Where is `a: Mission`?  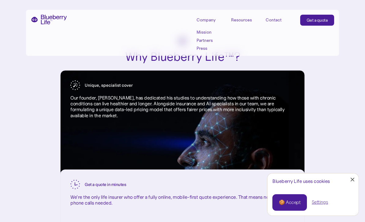
a: Mission is located at coordinates (210, 32).